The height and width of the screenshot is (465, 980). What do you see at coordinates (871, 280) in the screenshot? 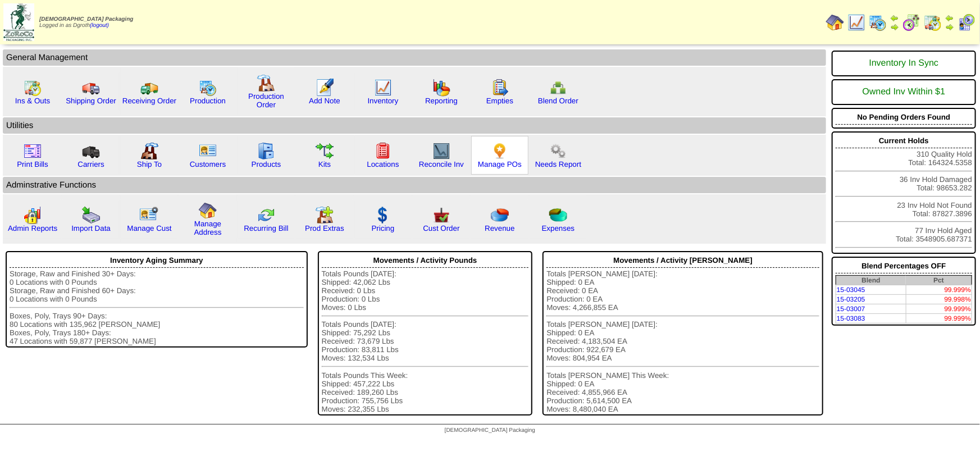
I see `th: Blend` at bounding box center [871, 280].